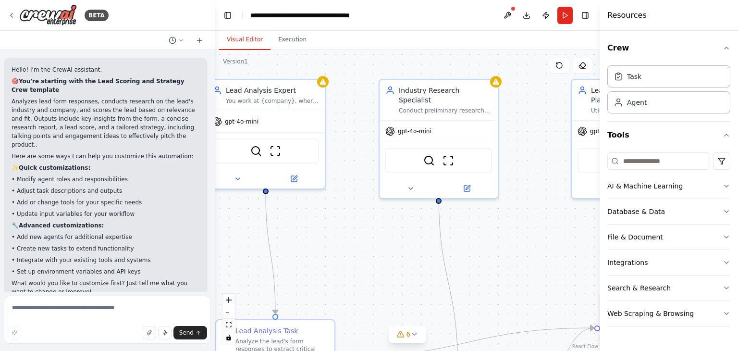  Describe the element at coordinates (14, 332) in the screenshot. I see `button: Improve this prompt` at that location.